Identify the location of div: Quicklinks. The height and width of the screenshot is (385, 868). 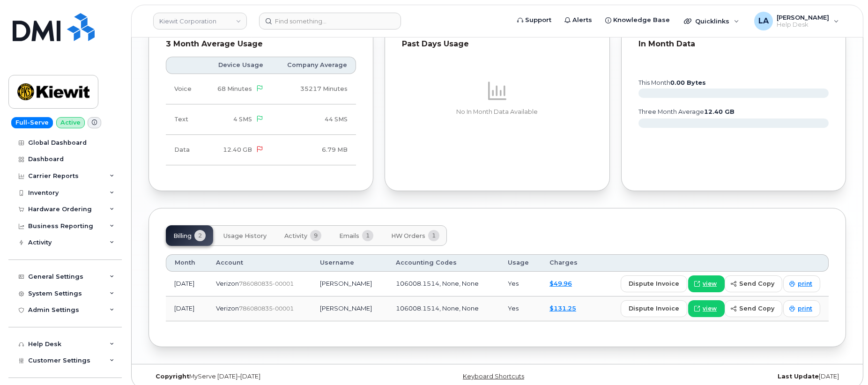
(712, 21).